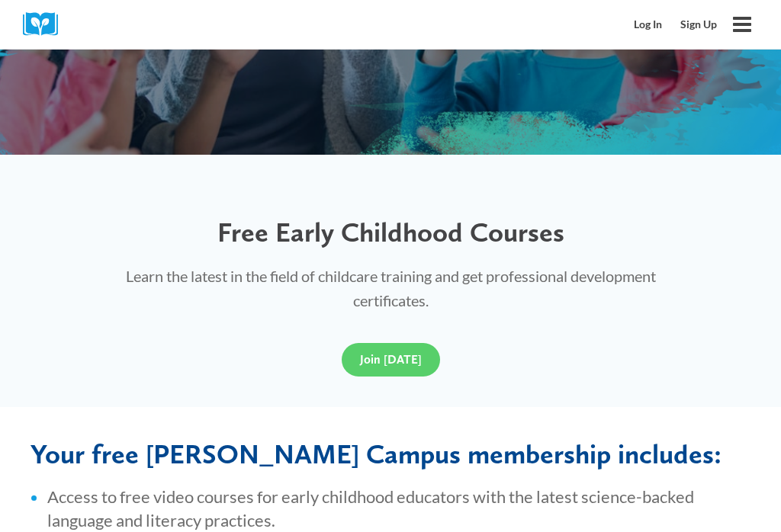  I want to click on p: Learn the latest in the field of childcare training and get professional development certificates., so click(390, 288).